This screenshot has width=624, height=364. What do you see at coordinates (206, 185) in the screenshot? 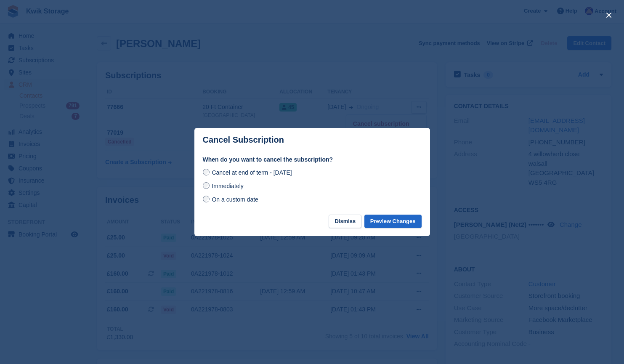
I see `input: Immediately` at bounding box center [206, 185].